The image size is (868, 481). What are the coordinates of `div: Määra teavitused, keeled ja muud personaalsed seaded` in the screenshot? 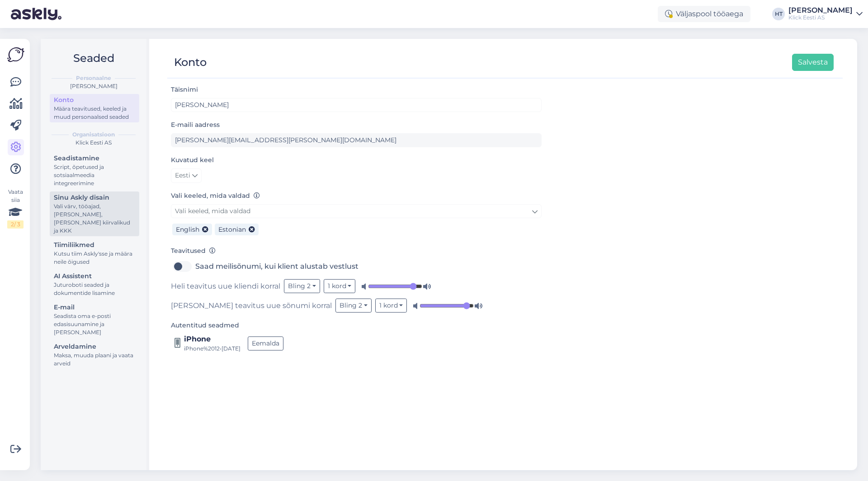 It's located at (95, 113).